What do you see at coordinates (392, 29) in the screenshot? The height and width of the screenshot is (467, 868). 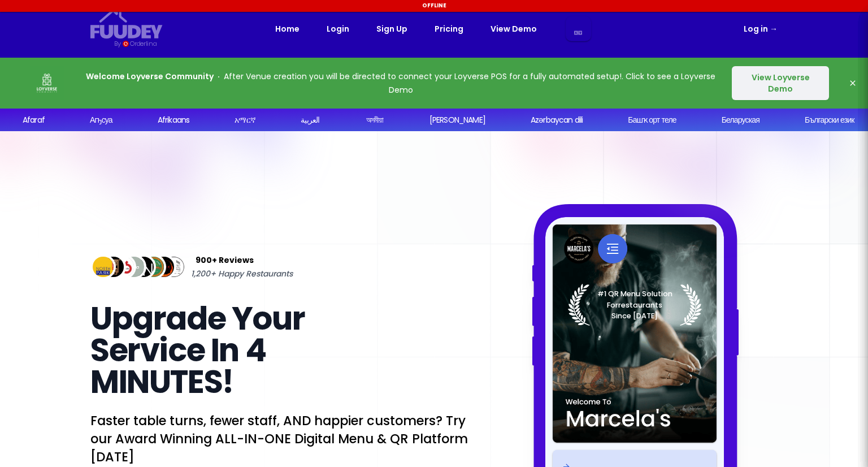 I see `a: Sign Up` at bounding box center [392, 29].